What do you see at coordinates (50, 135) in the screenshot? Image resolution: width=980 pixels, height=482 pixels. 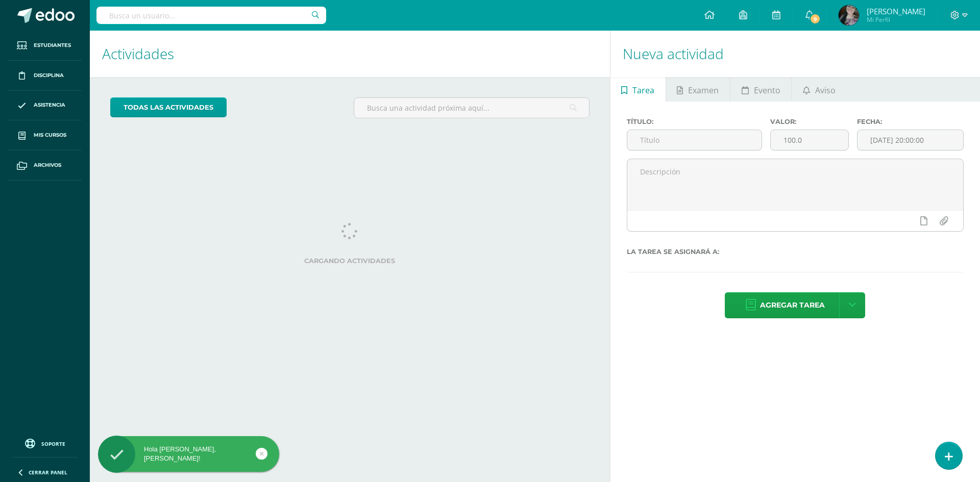 I see `span: Mis cursos` at bounding box center [50, 135].